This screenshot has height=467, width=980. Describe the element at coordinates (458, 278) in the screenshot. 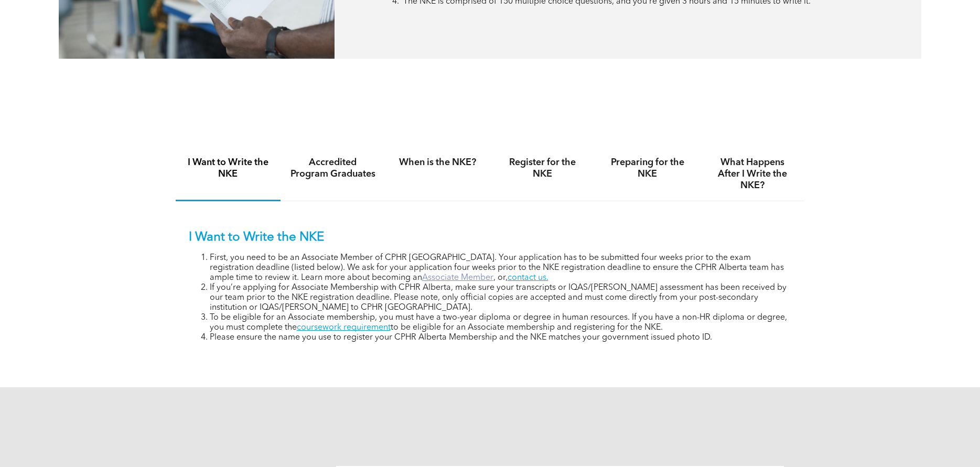

I see `a: Associate Member` at that location.